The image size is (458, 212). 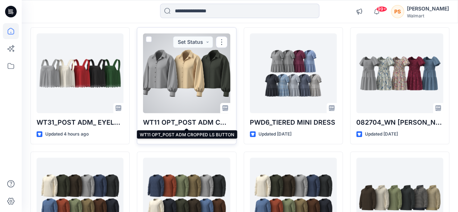 I want to click on p: WT11 OPT_POST ADM CROPPED LS BUTTON, so click(x=186, y=122).